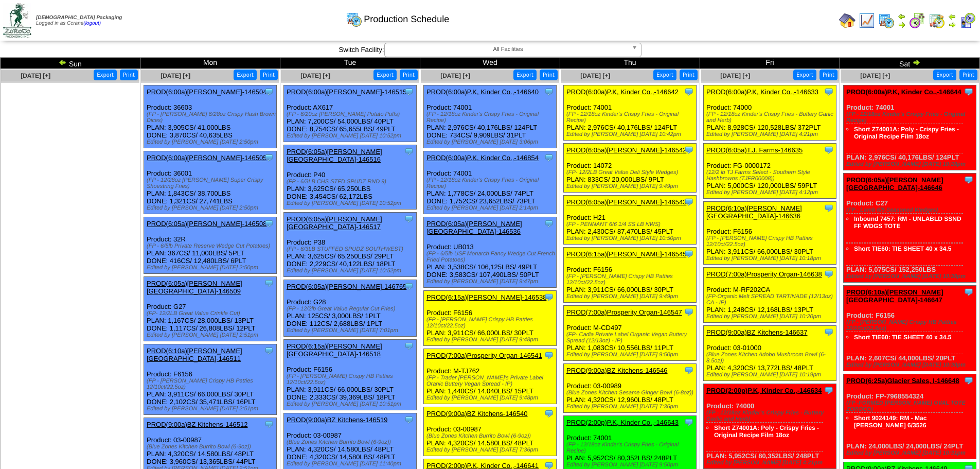 This screenshot has height=469, width=980. I want to click on div: Product: P38 PLAN: 3,625CS / 65,250LBS / 29PLT DONE: 2,229CS / 40,122LBS / 18PLT, so click(350, 244).